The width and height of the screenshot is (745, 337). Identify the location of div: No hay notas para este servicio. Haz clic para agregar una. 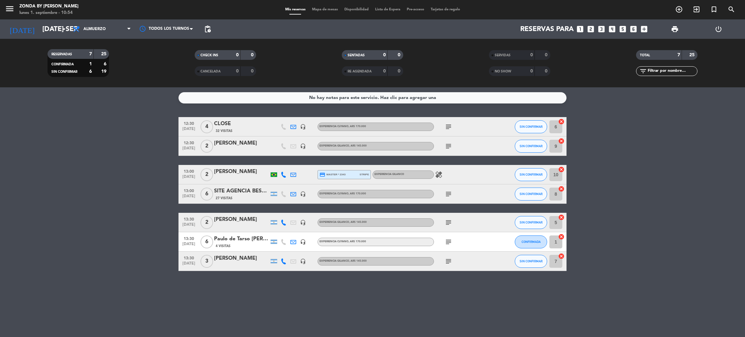
(372, 98).